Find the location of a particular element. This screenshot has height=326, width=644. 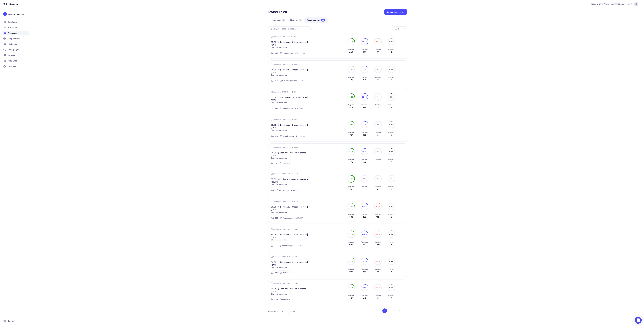

div: из 33 is located at coordinates (293, 311).